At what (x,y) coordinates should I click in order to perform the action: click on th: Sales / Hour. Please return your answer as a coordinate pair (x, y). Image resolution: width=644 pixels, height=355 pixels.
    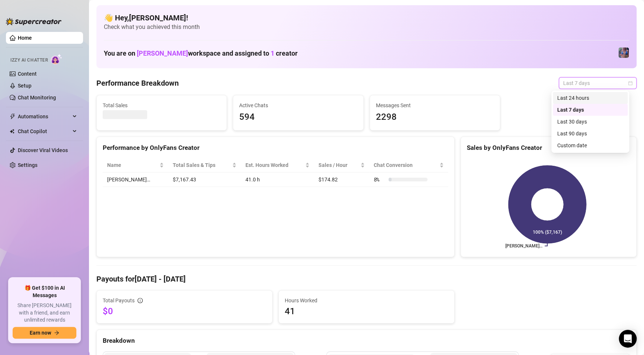
    Looking at the image, I should click on (341, 165).